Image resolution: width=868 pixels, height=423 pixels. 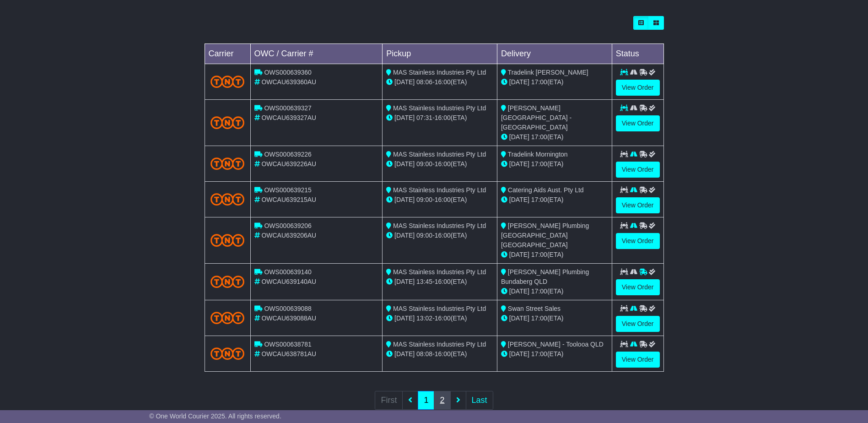 I want to click on span: OWS000639140, so click(x=288, y=272).